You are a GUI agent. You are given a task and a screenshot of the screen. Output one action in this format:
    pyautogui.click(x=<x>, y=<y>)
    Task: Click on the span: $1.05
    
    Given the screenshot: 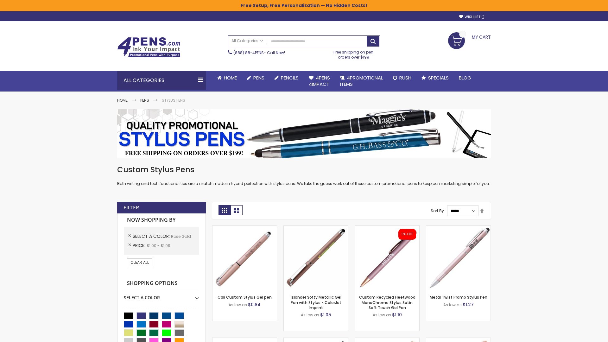 What is the action you would take?
    pyautogui.click(x=325, y=315)
    